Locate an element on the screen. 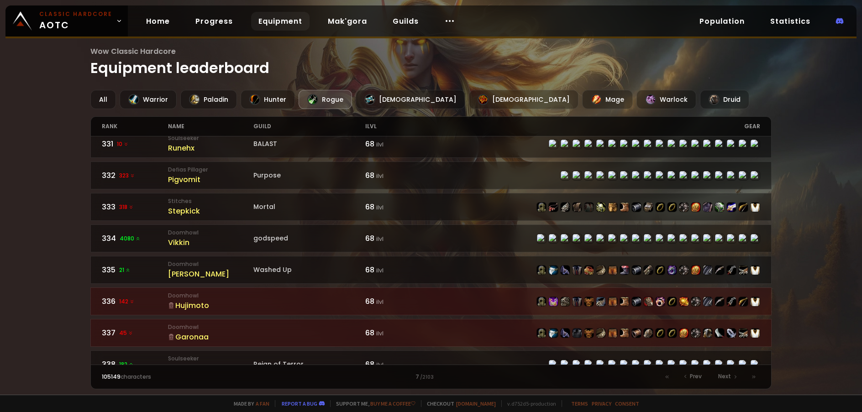  img: item-16708 is located at coordinates (565, 302).